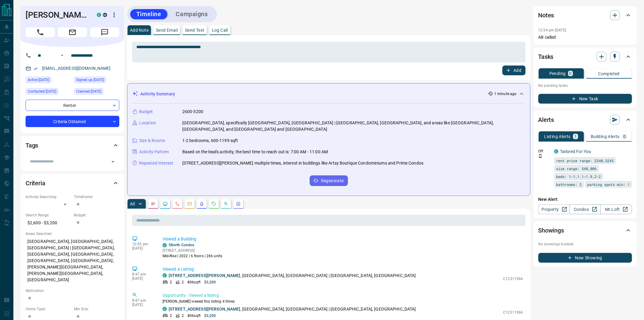 This screenshot has height=320, width=644. What do you see at coordinates (328, 94) in the screenshot?
I see `div: Activity Summary1 minute ago` at bounding box center [328, 94].